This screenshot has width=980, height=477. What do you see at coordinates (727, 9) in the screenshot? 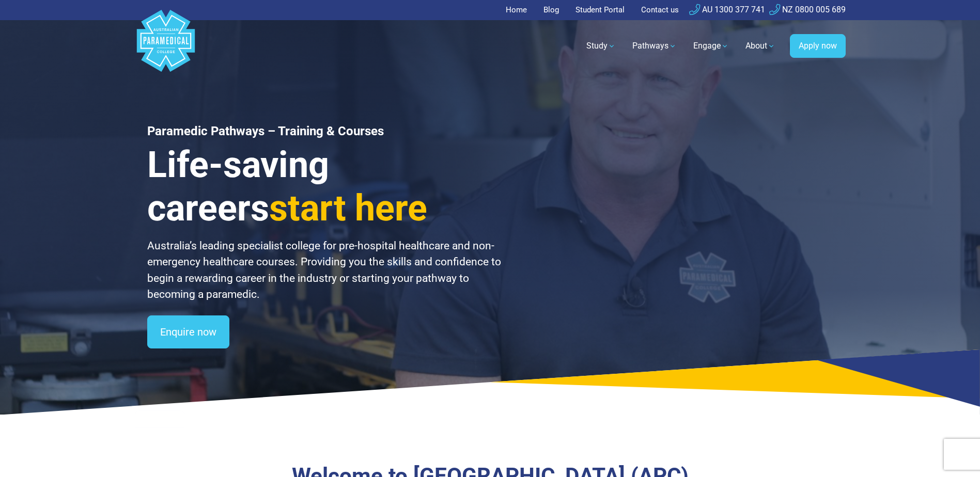
I see `a: AU 1300 377 741` at bounding box center [727, 9].